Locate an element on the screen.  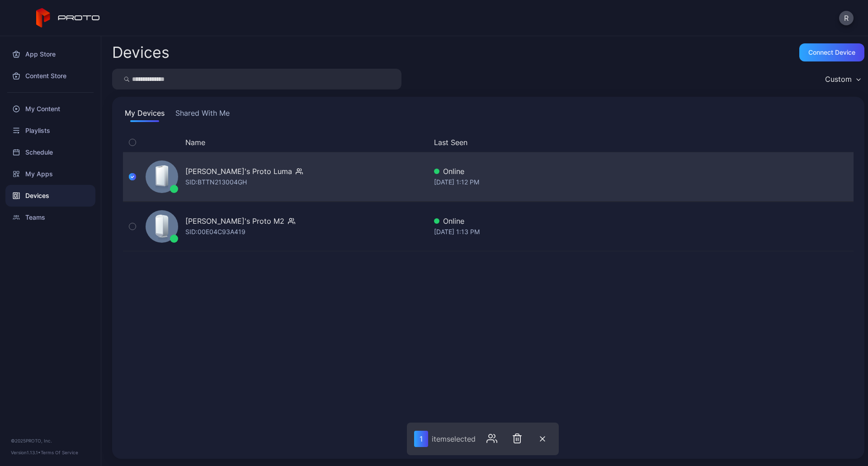
div: Playlists is located at coordinates (50, 131).